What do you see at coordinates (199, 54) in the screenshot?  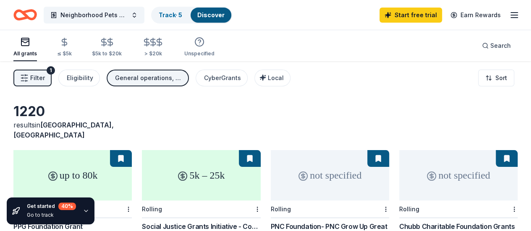 I see `div: Unspecified` at bounding box center [199, 54].